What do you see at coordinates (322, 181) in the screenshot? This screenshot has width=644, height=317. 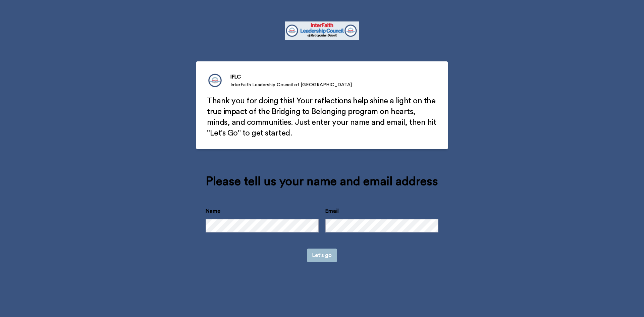 I see `div: Please tell us your name and email address` at bounding box center [322, 181].